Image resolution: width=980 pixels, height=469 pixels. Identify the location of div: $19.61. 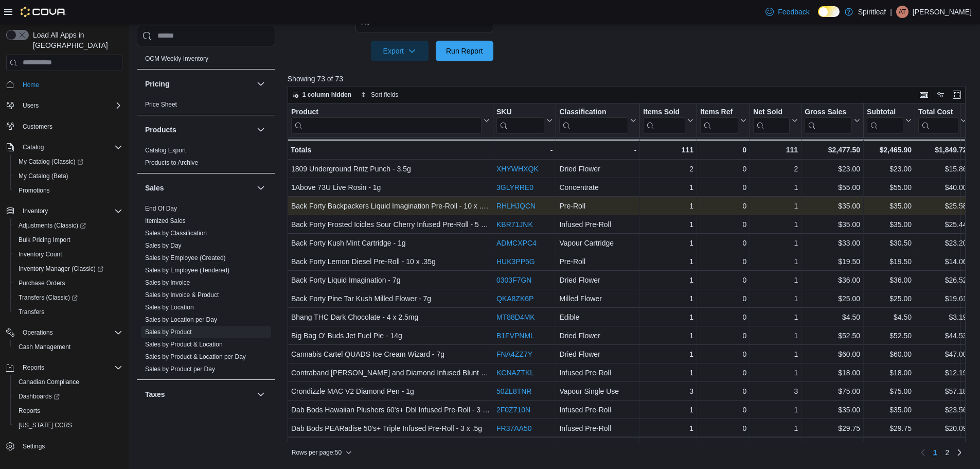
(943, 299).